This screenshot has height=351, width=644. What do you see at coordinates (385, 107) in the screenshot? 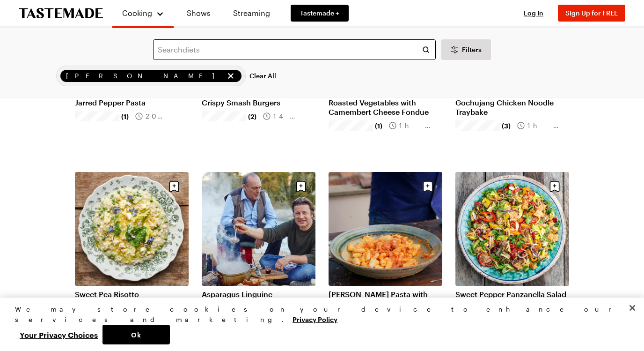
I see `a: Roasted Vegetables with Camembert Cheese Fondue` at bounding box center [385, 107].